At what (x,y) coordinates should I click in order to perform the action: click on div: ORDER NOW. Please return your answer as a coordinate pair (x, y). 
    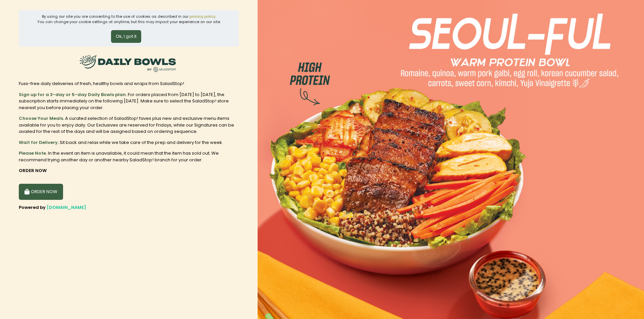
    Looking at the image, I should click on (129, 171).